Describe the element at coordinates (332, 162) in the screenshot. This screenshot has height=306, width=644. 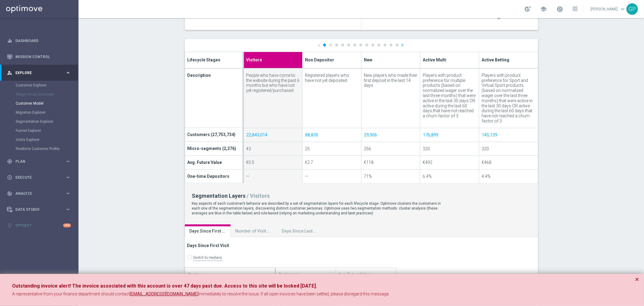
I see `div: €2.7` at that location.